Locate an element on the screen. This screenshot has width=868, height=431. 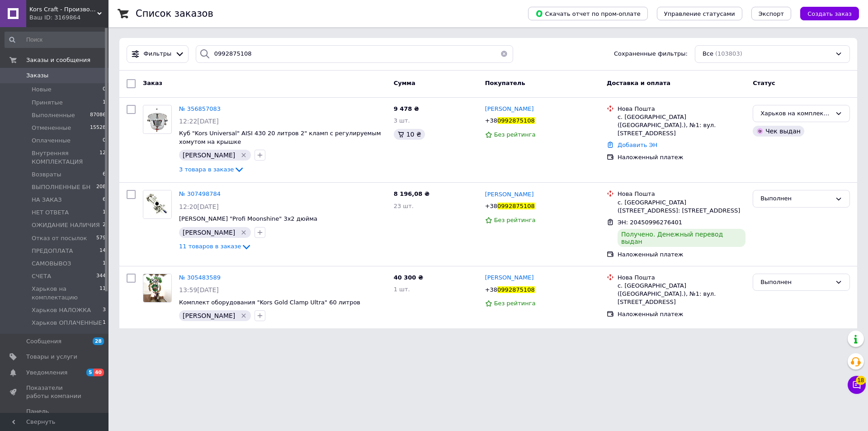
span: № 356857083 is located at coordinates (200, 109).